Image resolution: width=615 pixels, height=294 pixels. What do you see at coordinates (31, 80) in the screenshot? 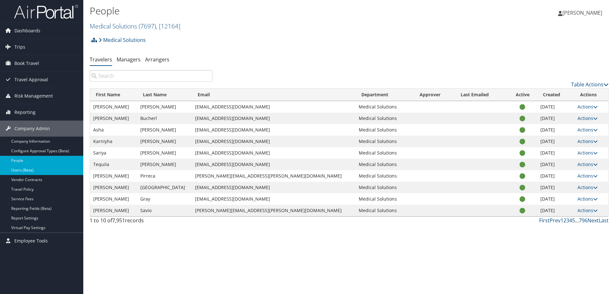
I see `span: Travel Approval` at bounding box center [31, 80].